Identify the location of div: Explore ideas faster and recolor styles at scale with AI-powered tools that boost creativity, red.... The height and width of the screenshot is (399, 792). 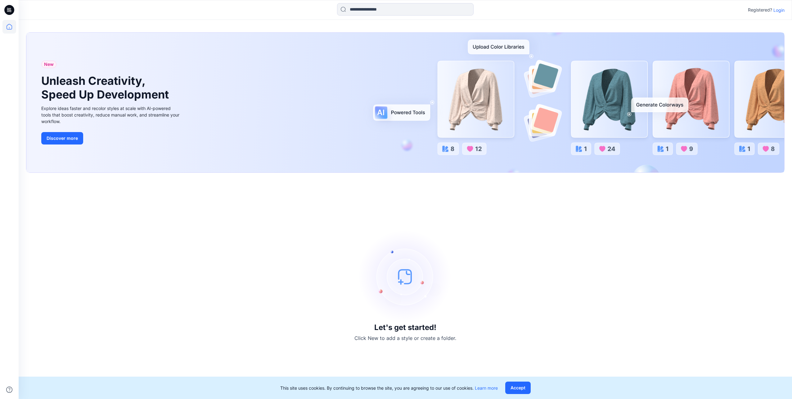
(111, 115).